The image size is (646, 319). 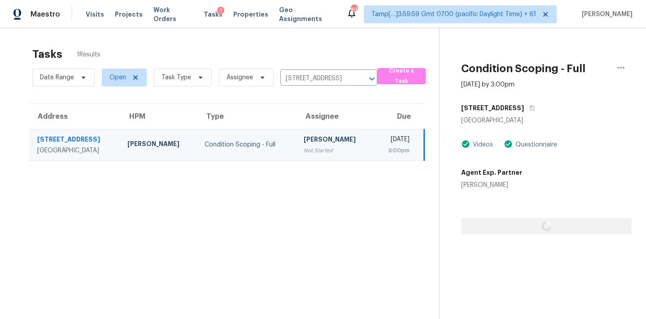 I want to click on input: Search by address, so click(x=316, y=79).